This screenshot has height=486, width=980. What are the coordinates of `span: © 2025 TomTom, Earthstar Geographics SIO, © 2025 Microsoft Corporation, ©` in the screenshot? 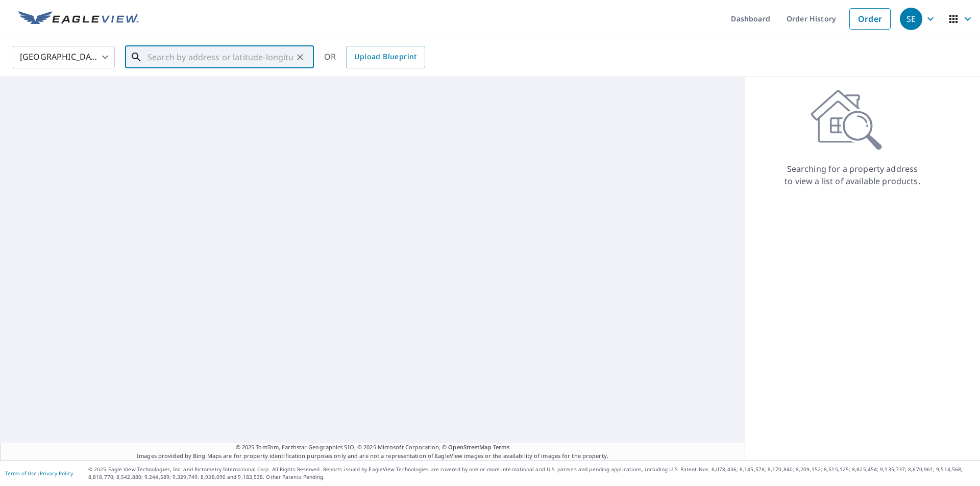 It's located at (373, 448).